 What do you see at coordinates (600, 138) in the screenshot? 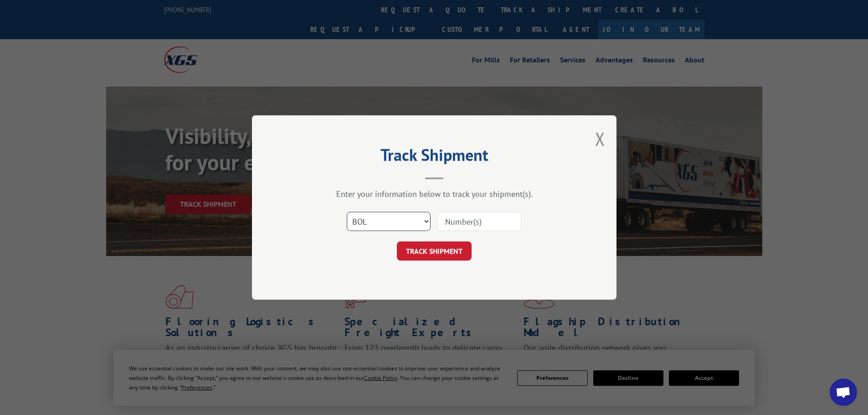
I see `button: Close modal` at bounding box center [600, 138].